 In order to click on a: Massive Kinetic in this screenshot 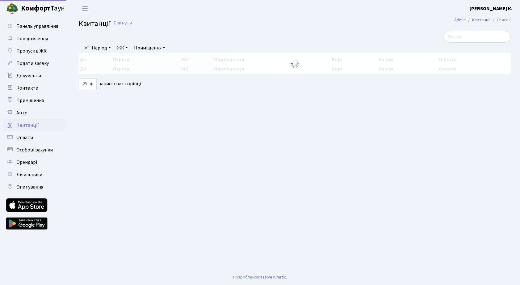, I will do `click(272, 277)`.